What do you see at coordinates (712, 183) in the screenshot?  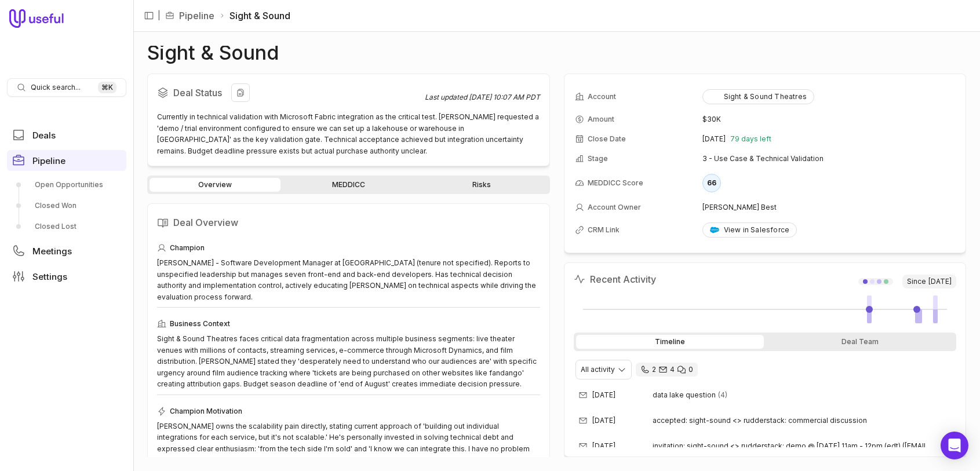 I see `div: 66` at bounding box center [712, 183].